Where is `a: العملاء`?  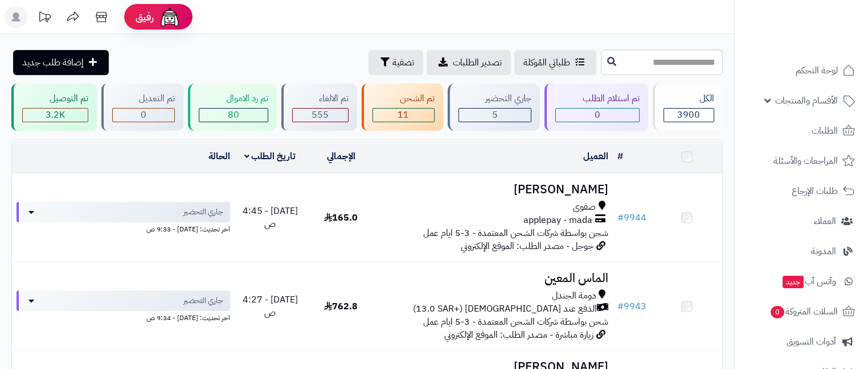
a: العملاء is located at coordinates (802, 221).